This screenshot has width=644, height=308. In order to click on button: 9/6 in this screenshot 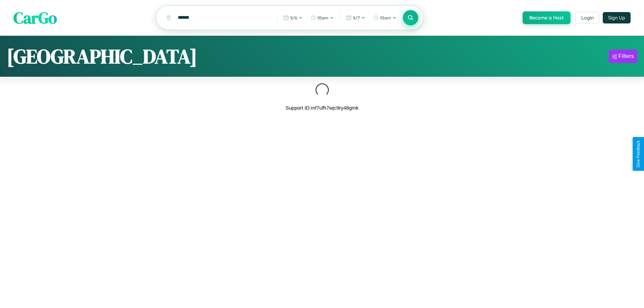, I will do `click(293, 18)`.